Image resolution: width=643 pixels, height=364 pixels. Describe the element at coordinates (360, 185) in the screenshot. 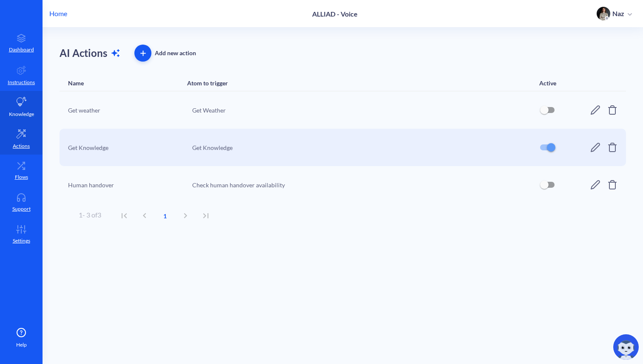

I see `div: Check human handover availability` at that location.